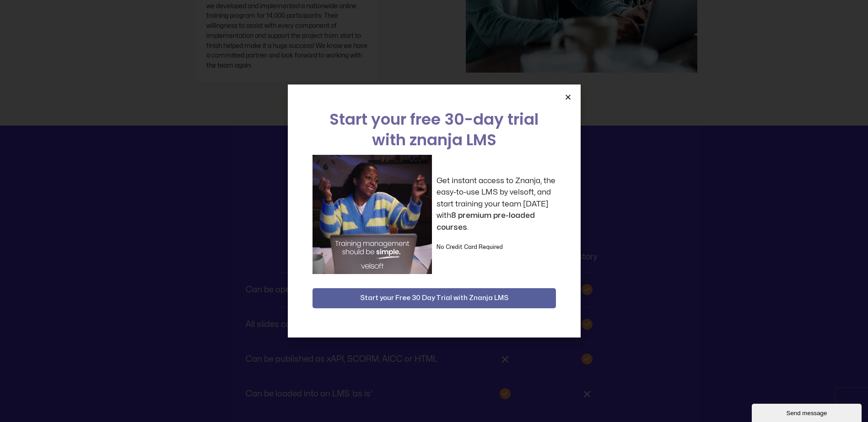 This screenshot has width=868, height=422. Describe the element at coordinates (434, 130) in the screenshot. I see `h2: Start your free 30-day trial with znanja LMS` at that location.